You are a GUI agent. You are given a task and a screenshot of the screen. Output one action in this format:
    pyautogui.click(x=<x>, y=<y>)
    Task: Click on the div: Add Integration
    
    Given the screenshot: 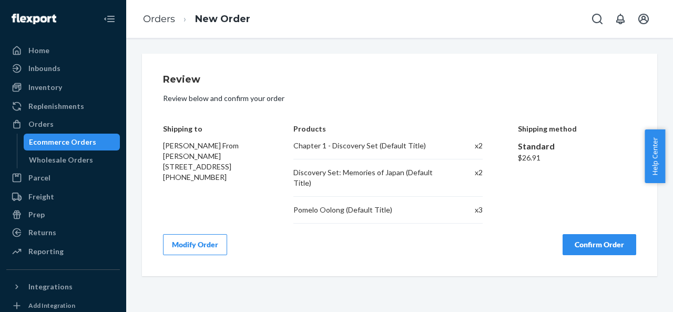 What is the action you would take?
    pyautogui.click(x=51, y=305)
    